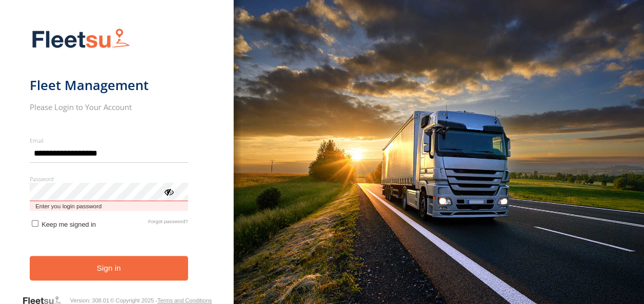 Image resolution: width=644 pixels, height=304 pixels. What do you see at coordinates (185, 300) in the screenshot?
I see `a: Terms and Conditions` at bounding box center [185, 300].